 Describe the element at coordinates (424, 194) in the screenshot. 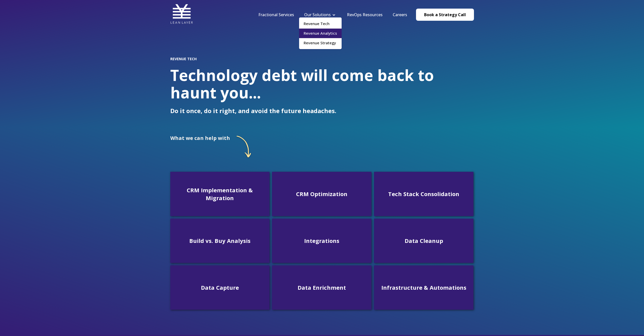

I see `h3: Tech Stack Consolidation` at that location.